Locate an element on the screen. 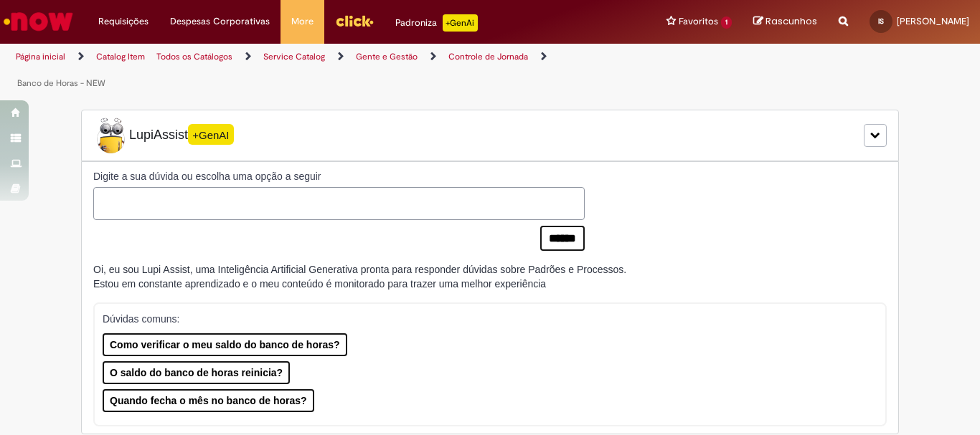 This screenshot has width=980, height=435. div: Oi, eu sou Lupi Assist, uma Inteligência Artificial Generativa pronta para responder dúvidas sobr... is located at coordinates (360, 277).